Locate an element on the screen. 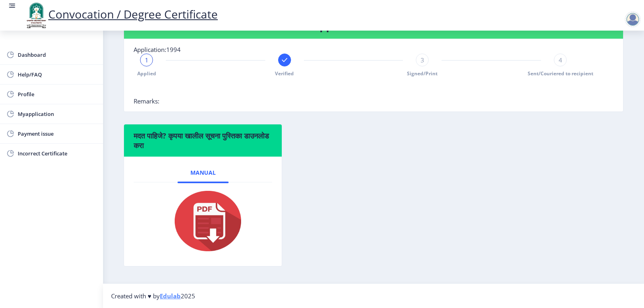 This screenshot has width=644, height=308. a: Convocation / Degree Certificate is located at coordinates (121, 14).